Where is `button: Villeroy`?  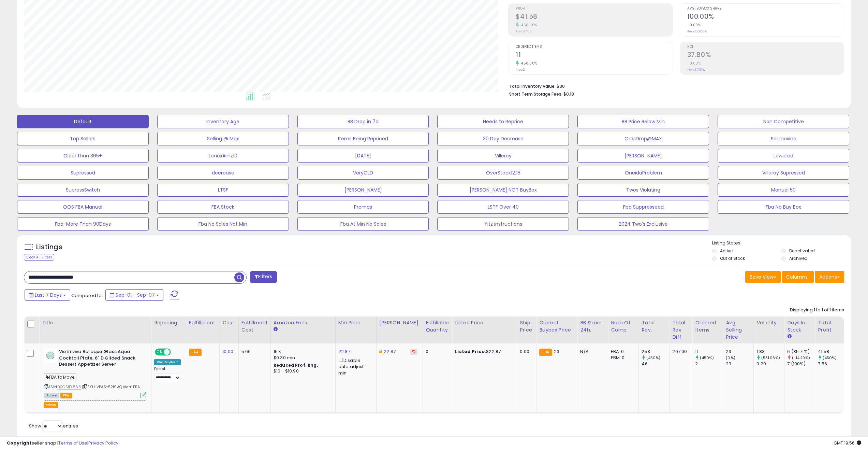 button: Villeroy is located at coordinates (503, 155).